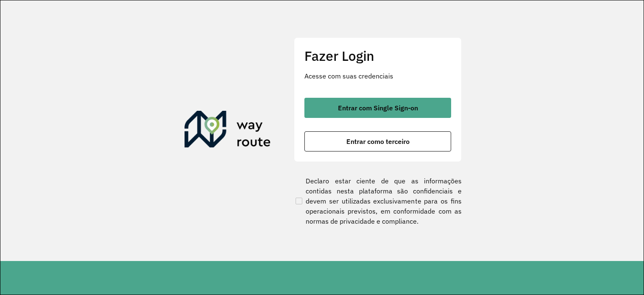  What do you see at coordinates (378, 76) in the screenshot?
I see `p: Acesse com suas credenciais` at bounding box center [378, 76].